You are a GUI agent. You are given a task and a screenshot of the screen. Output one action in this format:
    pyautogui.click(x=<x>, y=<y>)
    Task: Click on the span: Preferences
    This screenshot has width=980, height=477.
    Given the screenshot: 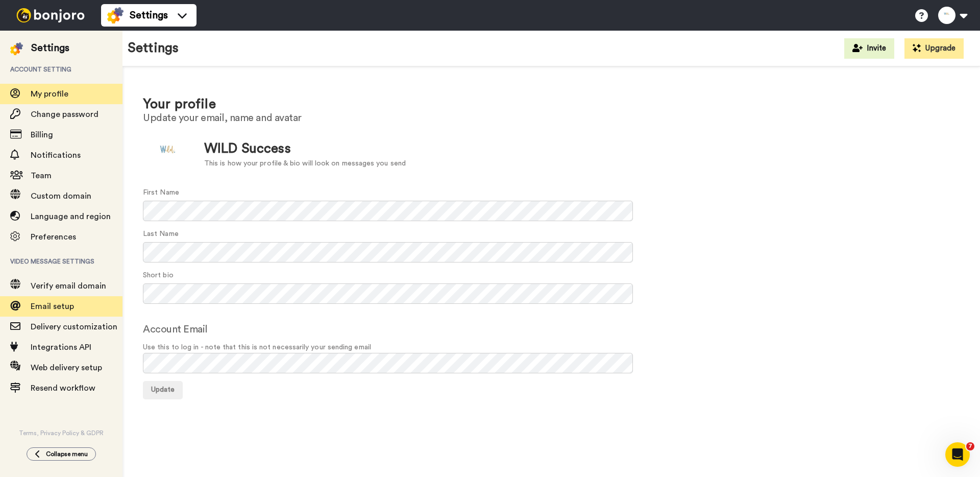 What is the action you would take?
    pyautogui.click(x=53, y=237)
    